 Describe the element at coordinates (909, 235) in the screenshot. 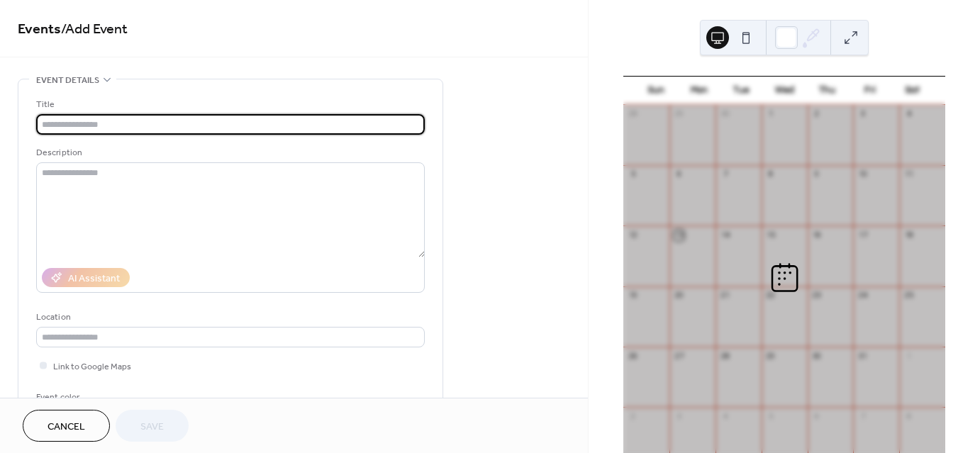

I see `div: 18` at that location.